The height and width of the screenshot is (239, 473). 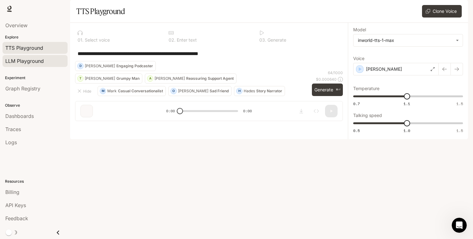 What do you see at coordinates (249, 91) in the screenshot?
I see `p: Hades` at bounding box center [249, 91].